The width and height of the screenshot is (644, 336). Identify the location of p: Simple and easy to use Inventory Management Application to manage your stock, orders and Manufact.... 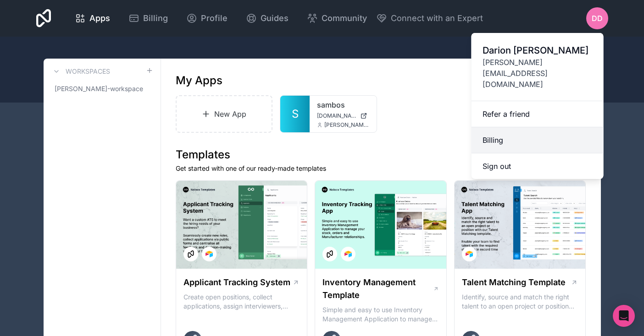
(380, 315).